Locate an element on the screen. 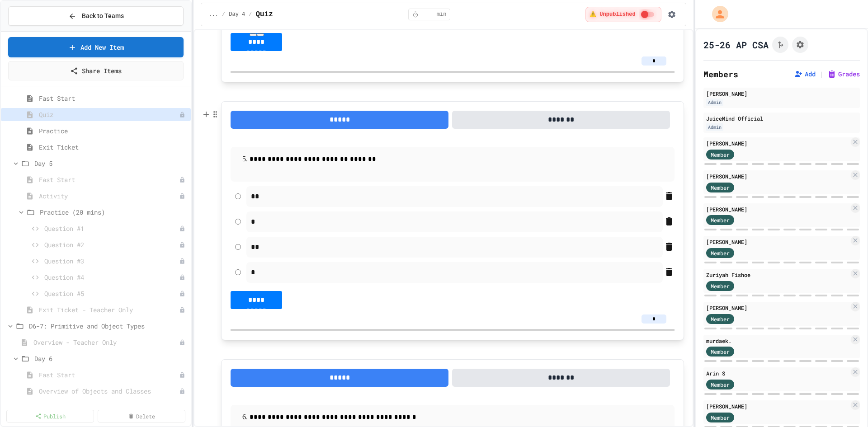 The width and height of the screenshot is (868, 427). button: Grades is located at coordinates (844, 74).